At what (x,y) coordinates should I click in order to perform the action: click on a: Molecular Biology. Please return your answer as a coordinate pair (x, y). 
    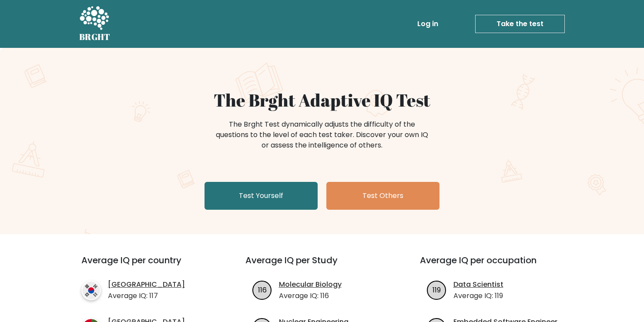
    Looking at the image, I should click on (310, 285).